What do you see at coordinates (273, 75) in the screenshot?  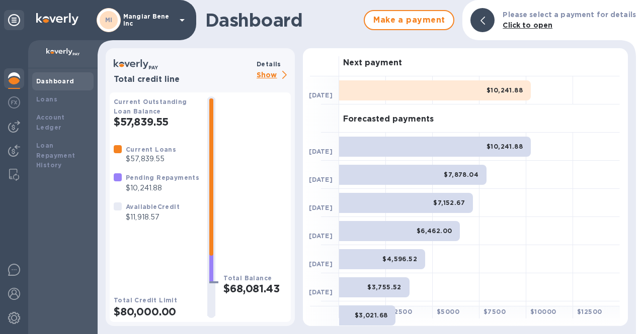 I see `p: Show` at bounding box center [273, 75].